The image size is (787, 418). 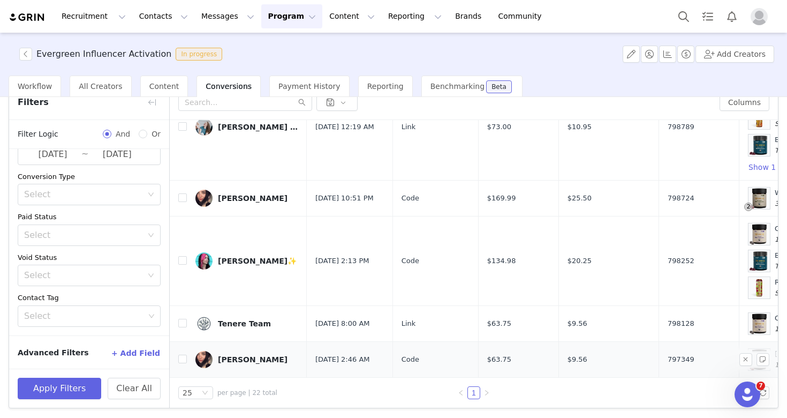 I want to click on span: And, so click(x=123, y=134).